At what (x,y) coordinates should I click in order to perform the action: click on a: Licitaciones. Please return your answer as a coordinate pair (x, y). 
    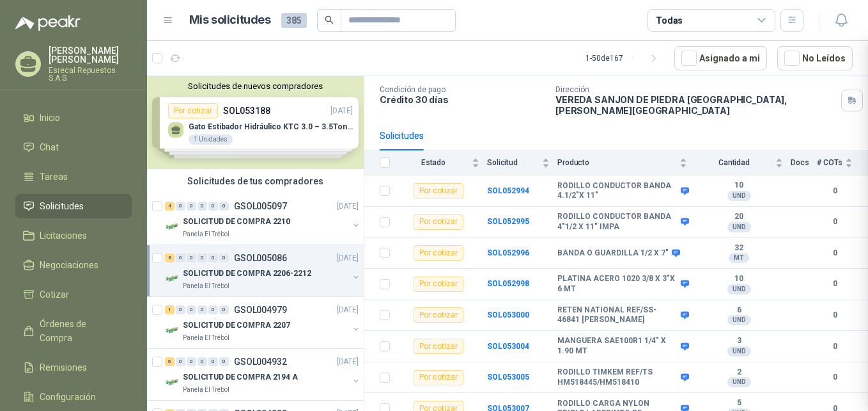
    Looking at the image, I should click on (74, 235).